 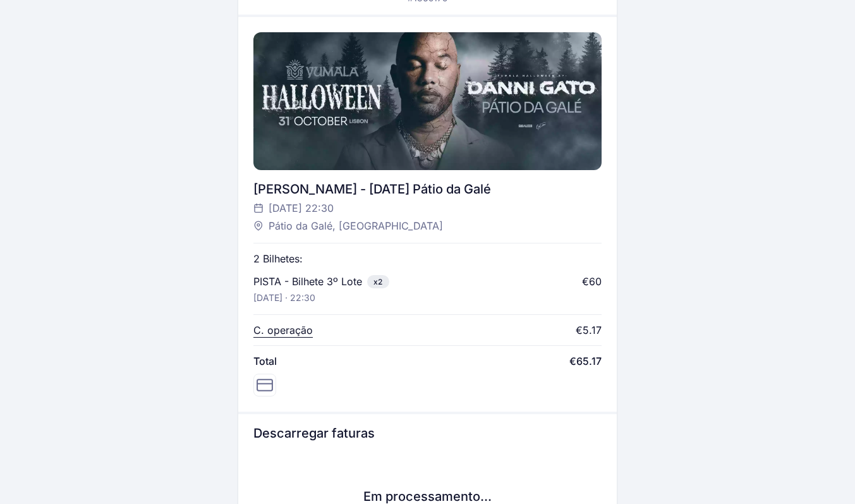 I want to click on span: Total, so click(x=265, y=361).